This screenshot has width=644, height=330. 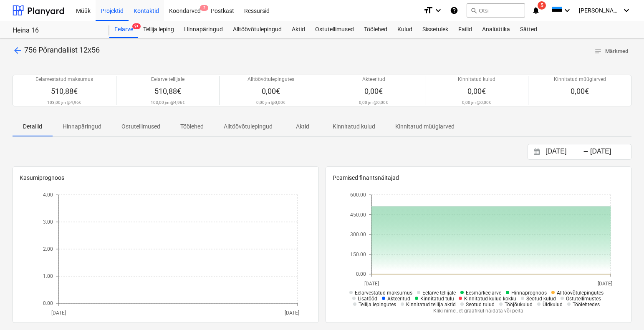 I want to click on div: Chat Widget, so click(x=623, y=310).